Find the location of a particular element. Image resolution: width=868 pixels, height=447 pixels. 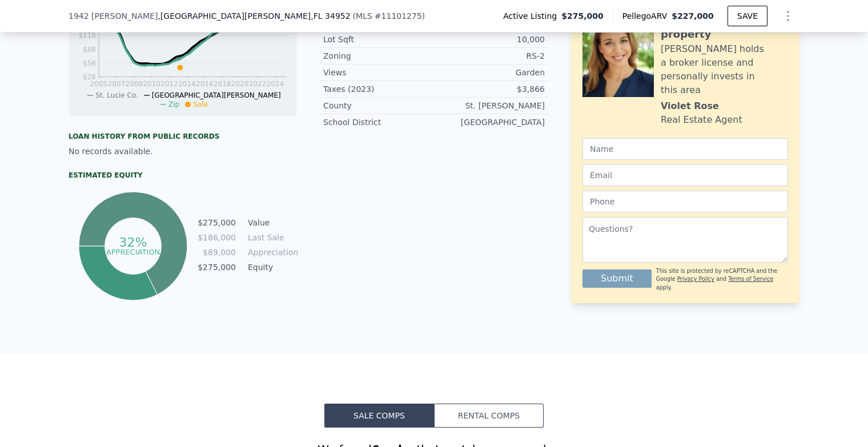

div: No records available. is located at coordinates (183, 151).